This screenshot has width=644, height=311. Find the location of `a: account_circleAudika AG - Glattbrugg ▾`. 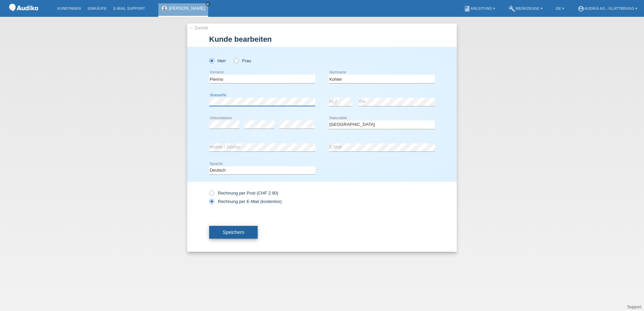

a: account_circleAudika AG - Glattbrugg ▾ is located at coordinates (607, 8).